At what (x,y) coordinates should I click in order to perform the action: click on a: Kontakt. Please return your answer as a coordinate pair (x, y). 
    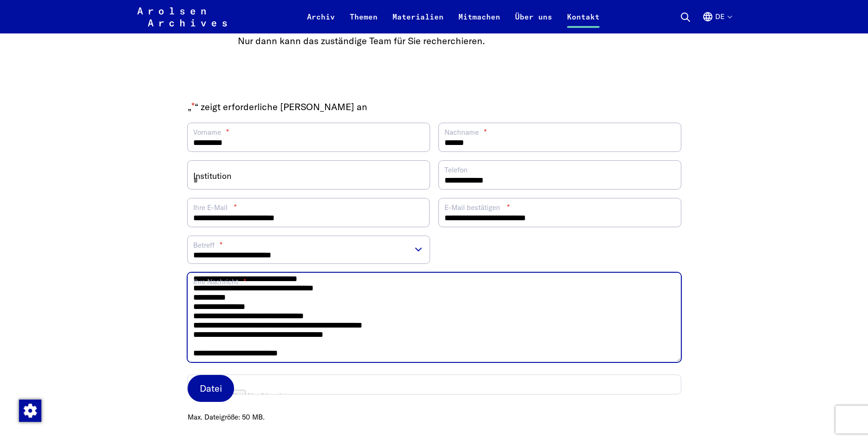
    Looking at the image, I should click on (583, 22).